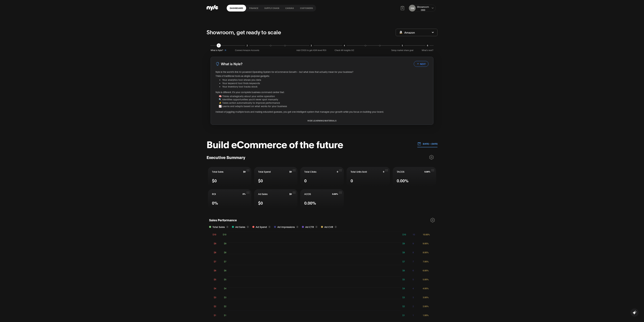  Describe the element at coordinates (413, 288) in the screenshot. I see `tspan: 4` at that location.